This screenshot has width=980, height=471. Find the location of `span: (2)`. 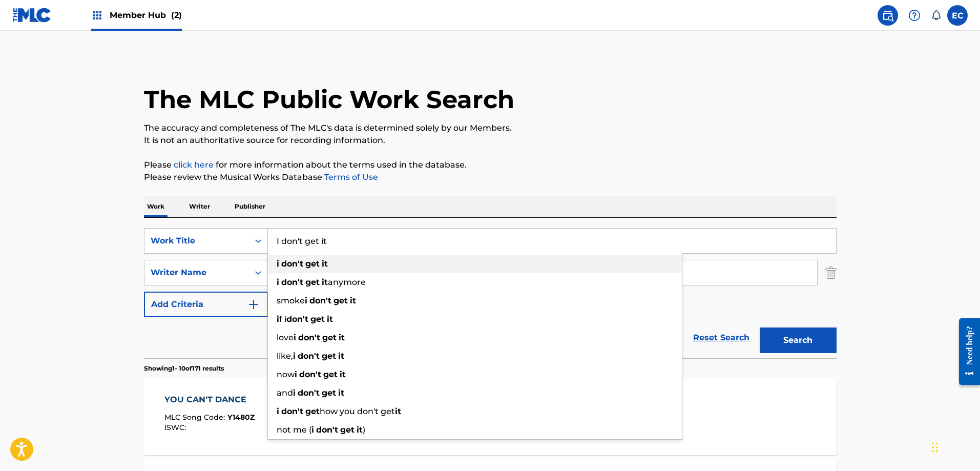

span: (2) is located at coordinates (177, 15).